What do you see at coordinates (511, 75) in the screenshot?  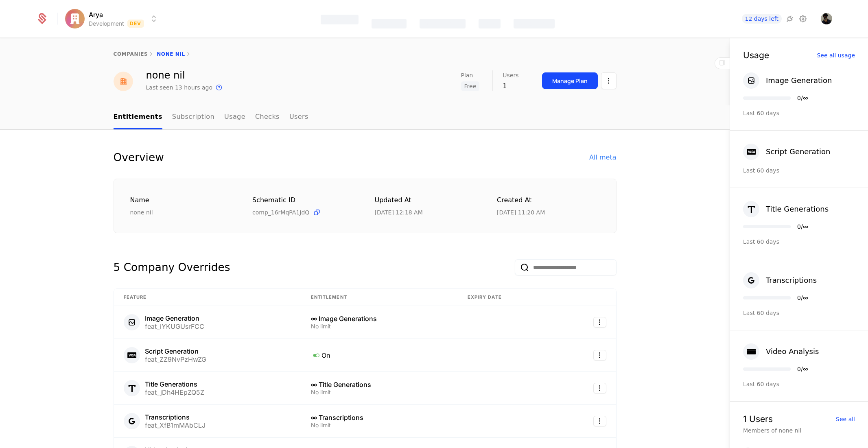 I see `span: Users` at bounding box center [511, 75].